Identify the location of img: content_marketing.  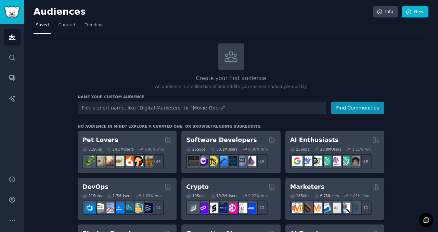
(297, 208).